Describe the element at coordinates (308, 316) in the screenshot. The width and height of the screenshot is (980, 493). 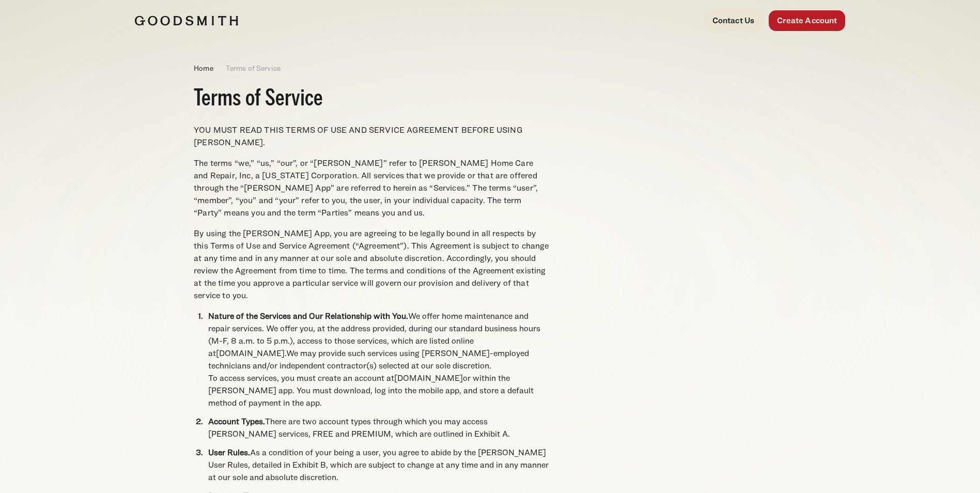
I see `strong: Nature of the Services and Our Relationship with You.` at that location.